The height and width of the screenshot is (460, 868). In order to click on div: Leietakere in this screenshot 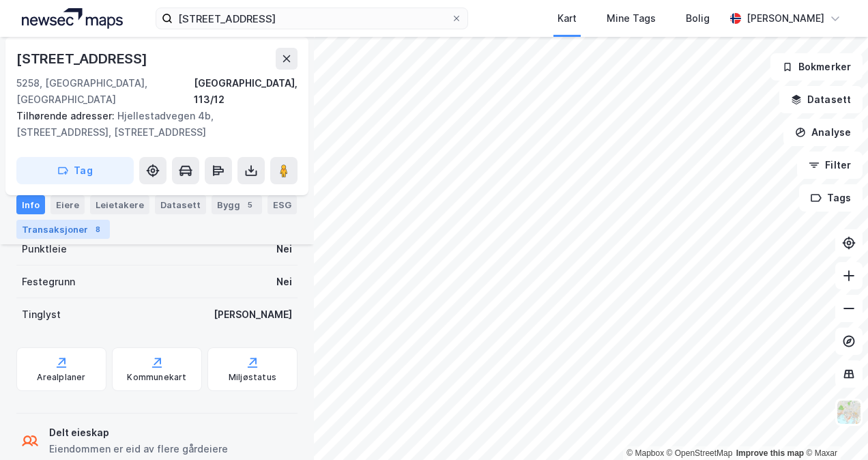, I will do `click(120, 204)`.